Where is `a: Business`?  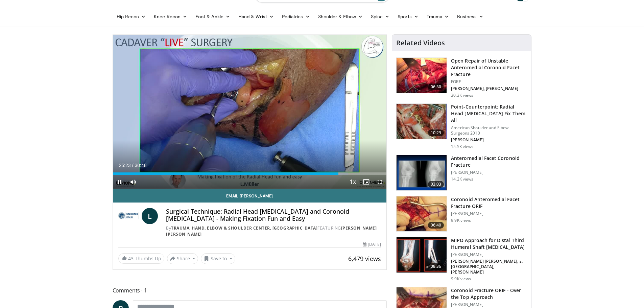
a: Business is located at coordinates (470, 16).